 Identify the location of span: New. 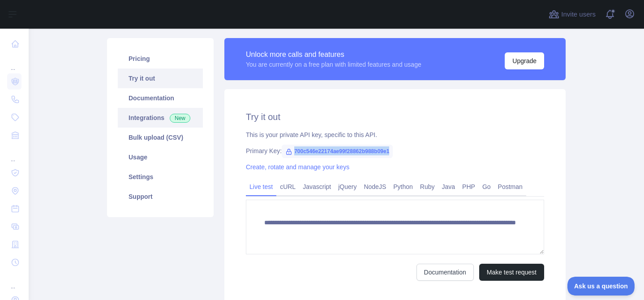
(180, 118).